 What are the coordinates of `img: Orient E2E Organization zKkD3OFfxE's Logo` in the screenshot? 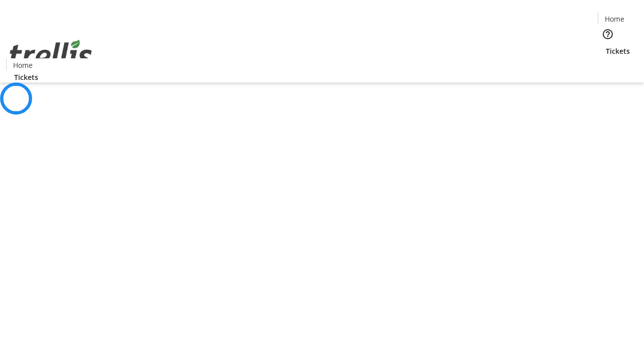 It's located at (51, 54).